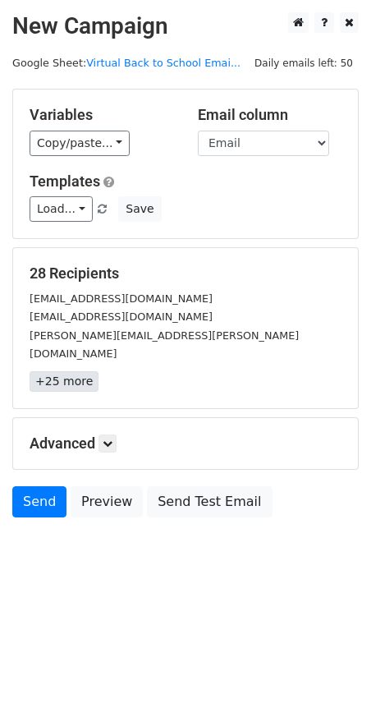 This screenshot has width=371, height=708. What do you see at coordinates (304, 63) in the screenshot?
I see `span: Daily emails left: 50` at bounding box center [304, 63].